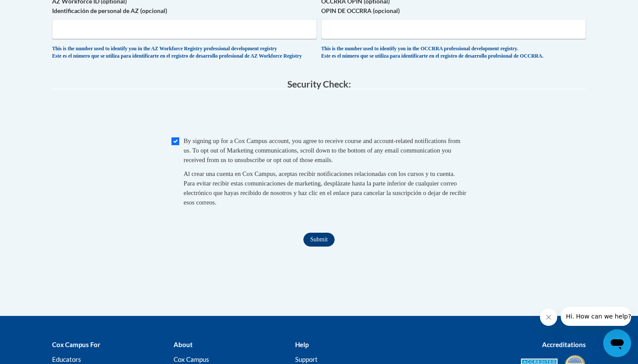 This screenshot has height=364, width=638. I want to click on b: Help, so click(302, 345).